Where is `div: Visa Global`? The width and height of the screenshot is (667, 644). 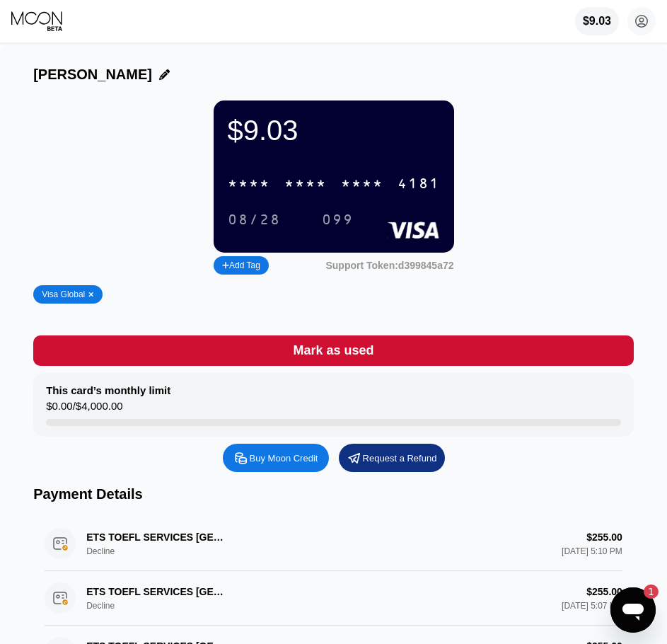 div: Visa Global is located at coordinates (63, 294).